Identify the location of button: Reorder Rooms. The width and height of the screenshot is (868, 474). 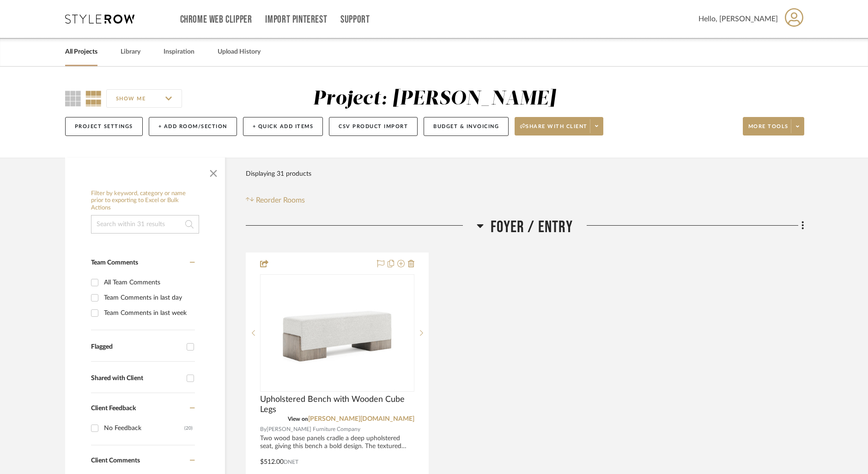
(275, 200).